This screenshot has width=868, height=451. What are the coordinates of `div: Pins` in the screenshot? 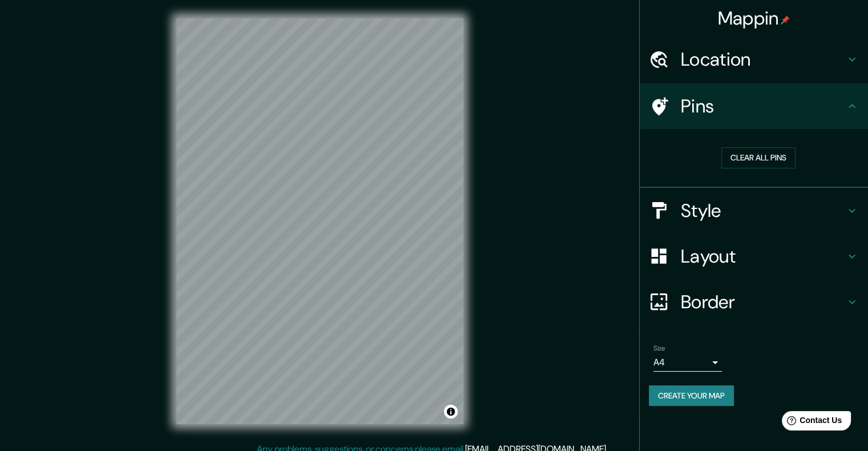 It's located at (754, 106).